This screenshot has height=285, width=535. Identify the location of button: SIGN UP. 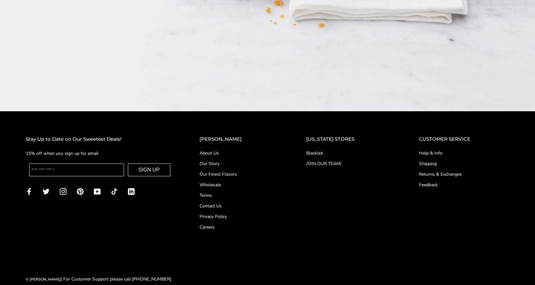
(149, 170).